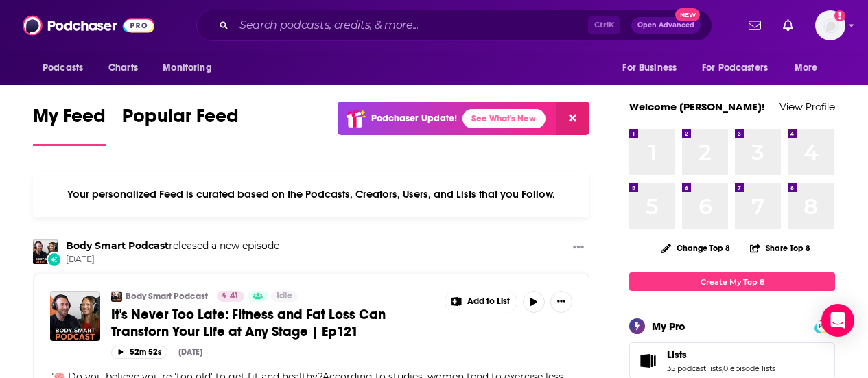 The width and height of the screenshot is (868, 378). What do you see at coordinates (665, 26) in the screenshot?
I see `button: Open AdvancedNew` at bounding box center [665, 26].